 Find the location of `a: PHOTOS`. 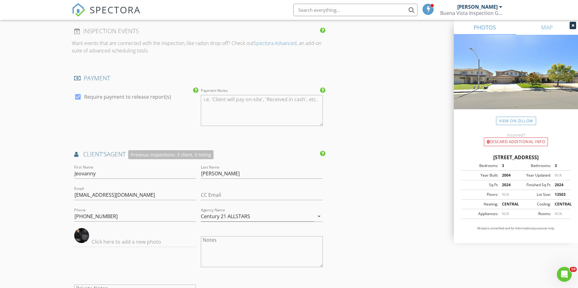

a: PHOTOS is located at coordinates (485, 27).